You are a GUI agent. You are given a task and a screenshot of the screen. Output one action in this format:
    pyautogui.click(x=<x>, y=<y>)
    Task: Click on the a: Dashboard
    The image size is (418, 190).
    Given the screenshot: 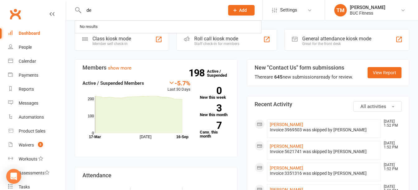 What is the action you would take?
    pyautogui.click(x=37, y=33)
    